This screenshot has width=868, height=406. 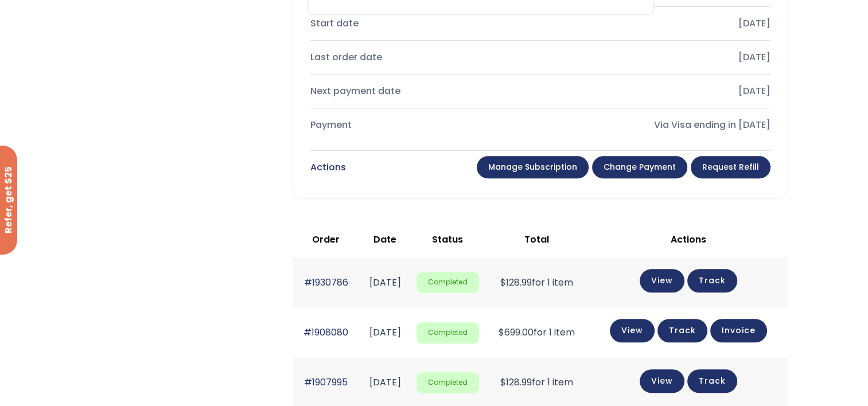 I want to click on span: Total, so click(x=536, y=239).